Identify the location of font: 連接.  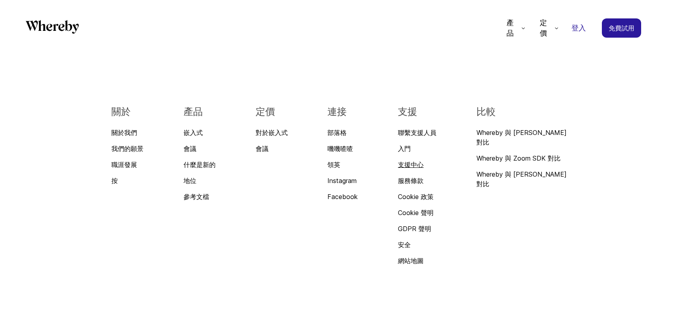
(337, 111).